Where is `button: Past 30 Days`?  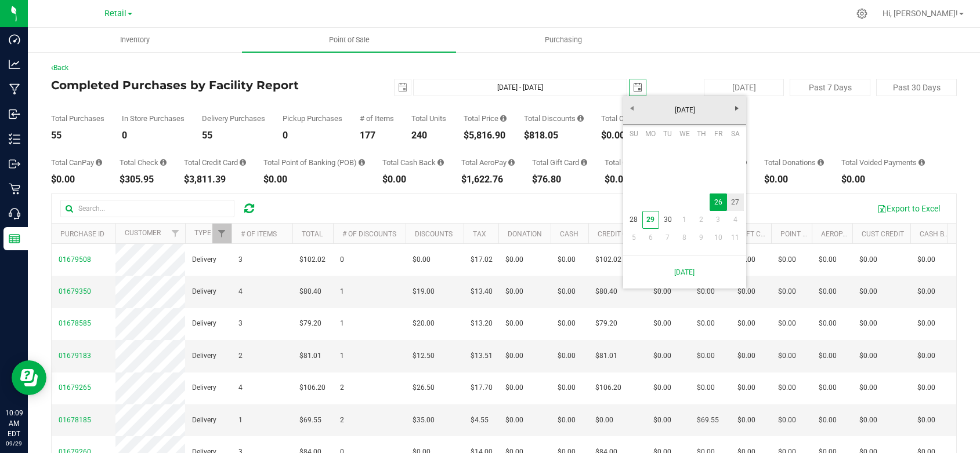
button: Past 30 Days is located at coordinates (916, 87).